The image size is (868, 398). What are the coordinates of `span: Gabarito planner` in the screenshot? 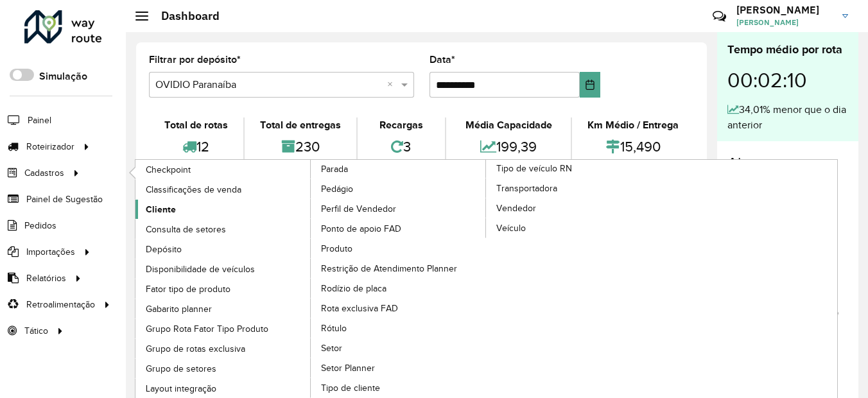 It's located at (179, 309).